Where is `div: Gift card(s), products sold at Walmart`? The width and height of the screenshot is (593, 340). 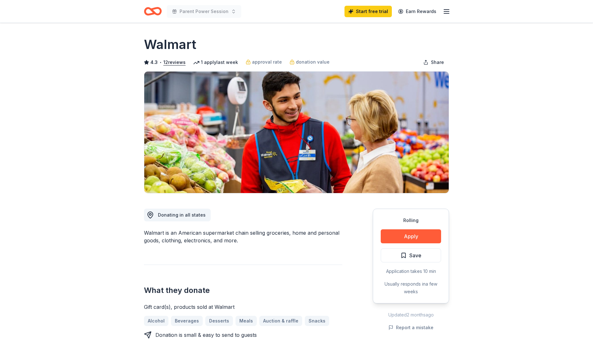 div: Gift card(s), products sold at Walmart is located at coordinates (243, 307).